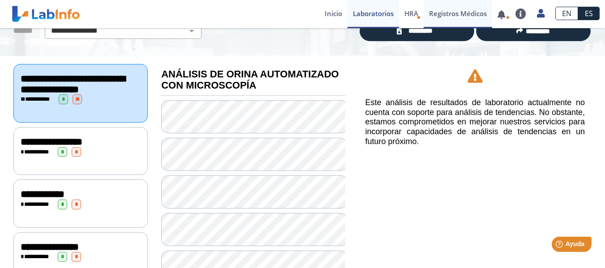 Image resolution: width=605 pixels, height=268 pixels. I want to click on font: Ayuda, so click(50, 11).